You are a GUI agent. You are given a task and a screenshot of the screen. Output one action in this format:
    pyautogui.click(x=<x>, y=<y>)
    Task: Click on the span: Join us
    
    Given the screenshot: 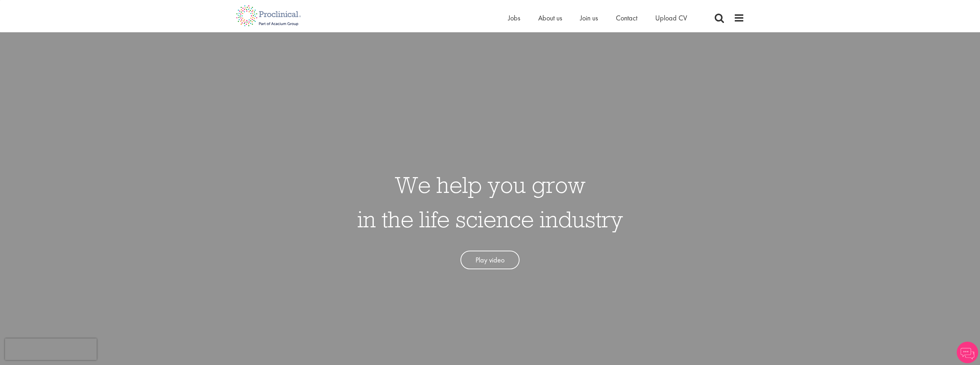 What is the action you would take?
    pyautogui.click(x=589, y=18)
    